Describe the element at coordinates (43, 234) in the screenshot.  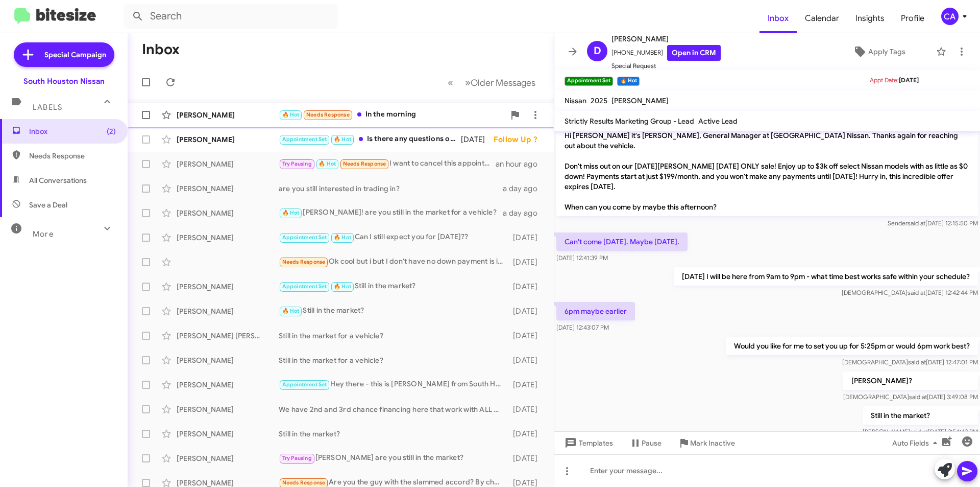
I see `span: More` at that location.